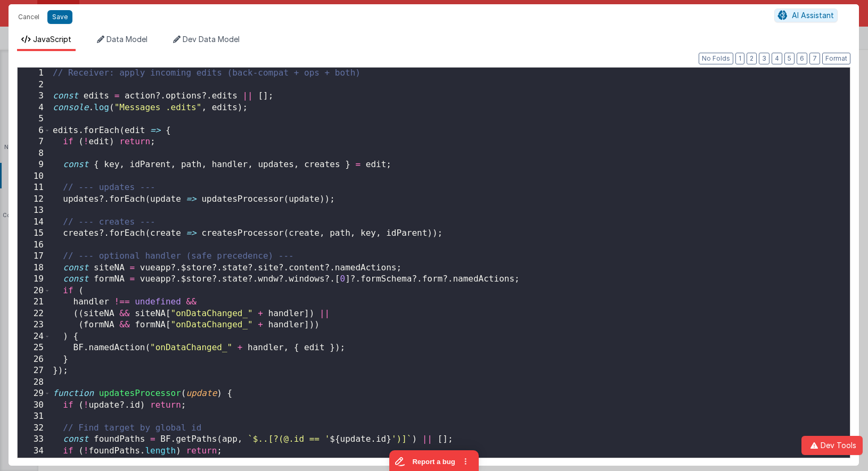 Image resolution: width=868 pixels, height=471 pixels. What do you see at coordinates (716, 59) in the screenshot?
I see `button: No Folds` at bounding box center [716, 59].